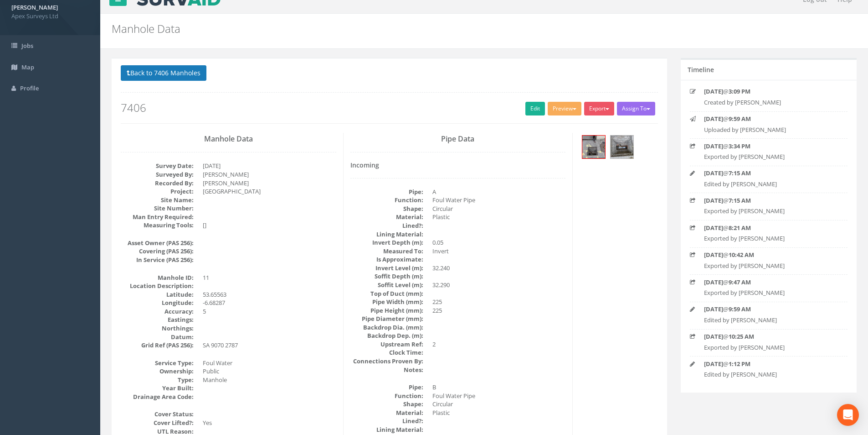 Image resolution: width=868 pixels, height=435 pixels. Describe the element at coordinates (387, 370) in the screenshot. I see `dt: Notes:` at that location.